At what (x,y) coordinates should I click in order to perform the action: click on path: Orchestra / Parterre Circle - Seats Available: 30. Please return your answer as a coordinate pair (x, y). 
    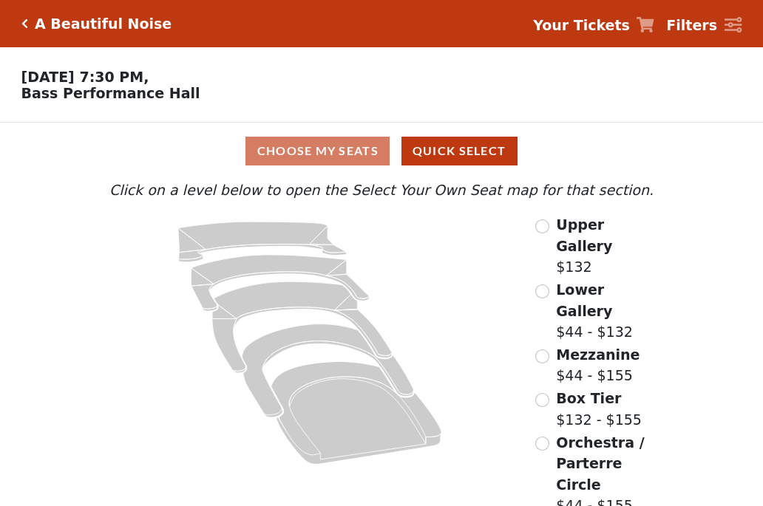
    Looking at the image, I should click on (356, 413).